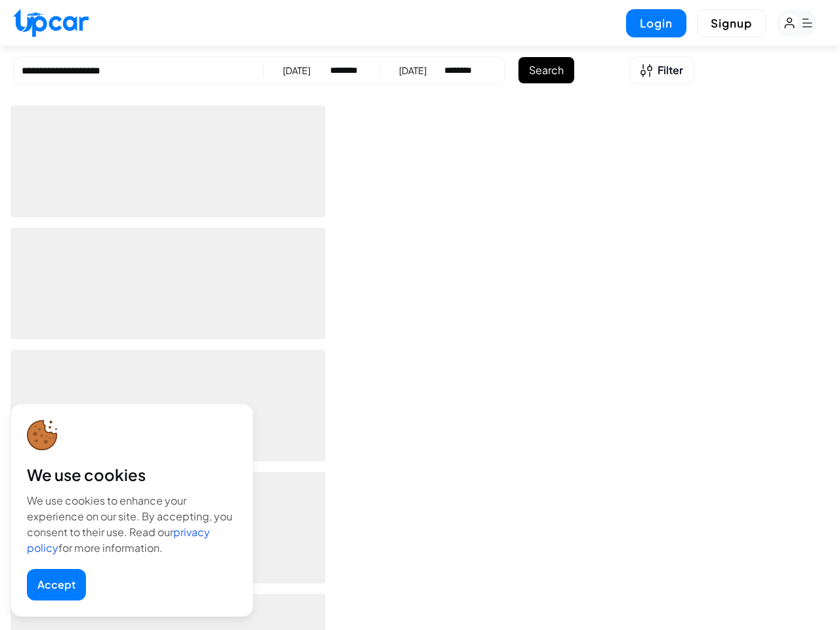 Image resolution: width=840 pixels, height=630 pixels. Describe the element at coordinates (656, 23) in the screenshot. I see `button: Login` at that location.